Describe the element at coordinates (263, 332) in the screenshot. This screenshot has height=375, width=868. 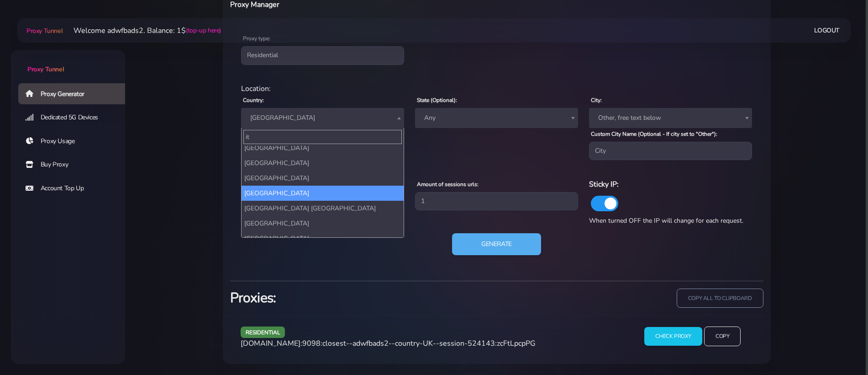
I see `span: residential` at that location.